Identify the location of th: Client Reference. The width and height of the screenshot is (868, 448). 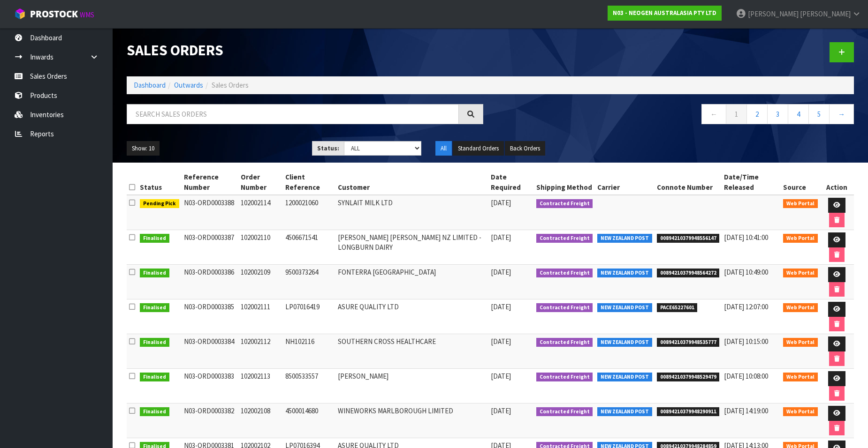
(309, 182).